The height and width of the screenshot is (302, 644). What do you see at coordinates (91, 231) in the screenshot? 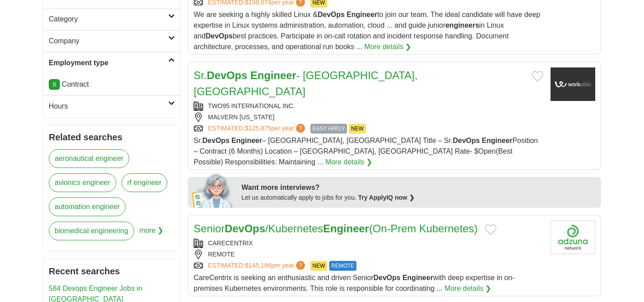
I see `a: biomedical engineering` at bounding box center [91, 231].